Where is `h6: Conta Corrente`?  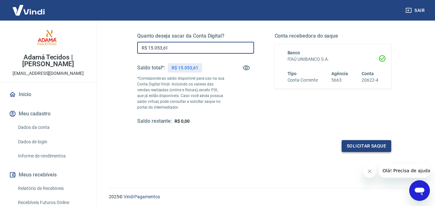
h6: Conta Corrente is located at coordinates (303, 80).